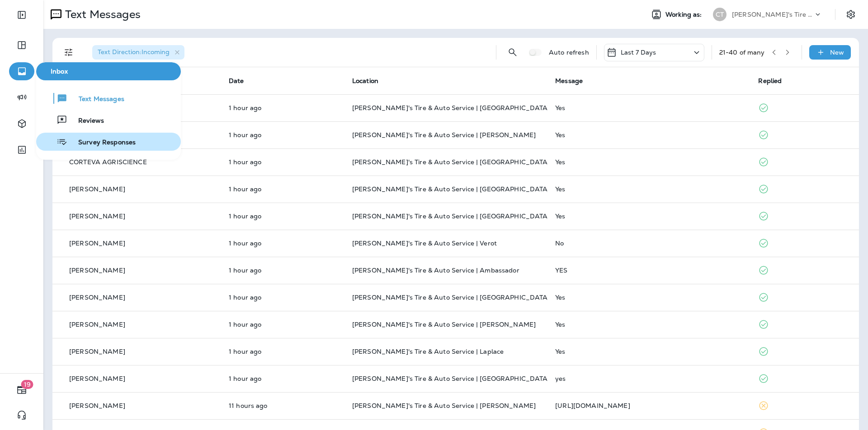  I want to click on span: Survey Responses, so click(101, 143).